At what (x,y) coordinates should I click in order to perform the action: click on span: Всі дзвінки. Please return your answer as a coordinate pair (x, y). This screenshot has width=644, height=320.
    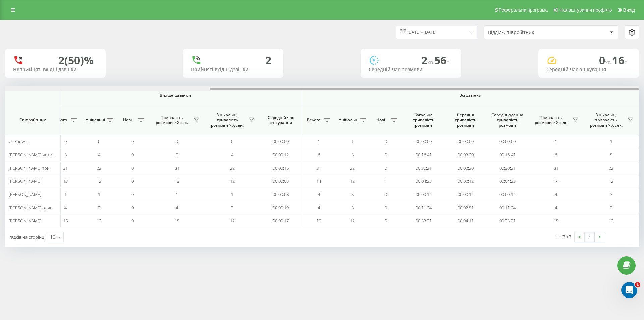
    Looking at the image, I should click on (470, 95).